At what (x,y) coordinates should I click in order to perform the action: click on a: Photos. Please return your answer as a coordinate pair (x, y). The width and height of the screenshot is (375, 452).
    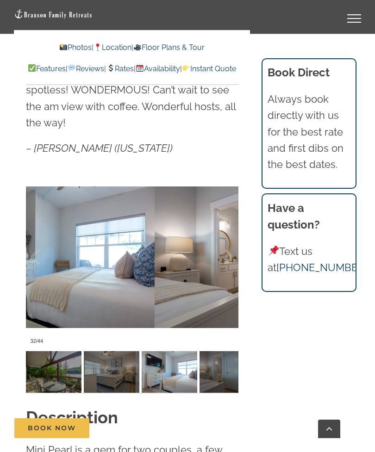
    Looking at the image, I should click on (75, 47).